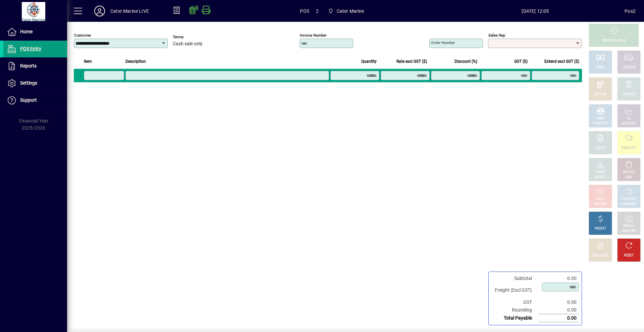 The image size is (644, 332). Describe the element at coordinates (412, 62) in the screenshot. I see `span: Rate excl GST ($)` at that location.